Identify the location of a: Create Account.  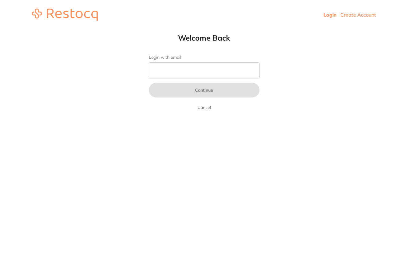
(359, 15).